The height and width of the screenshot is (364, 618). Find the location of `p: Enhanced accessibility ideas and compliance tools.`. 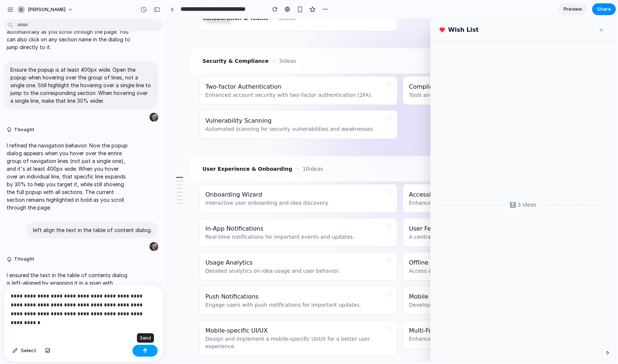

p: Enhanced accessibility ideas and compliance tools. is located at coordinates (335, 184).